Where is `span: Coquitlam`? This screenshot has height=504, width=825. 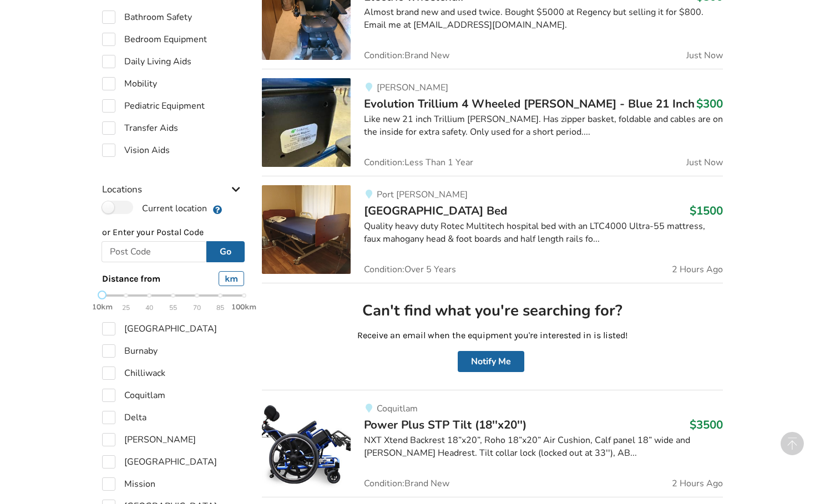 span: Coquitlam is located at coordinates (397, 408).